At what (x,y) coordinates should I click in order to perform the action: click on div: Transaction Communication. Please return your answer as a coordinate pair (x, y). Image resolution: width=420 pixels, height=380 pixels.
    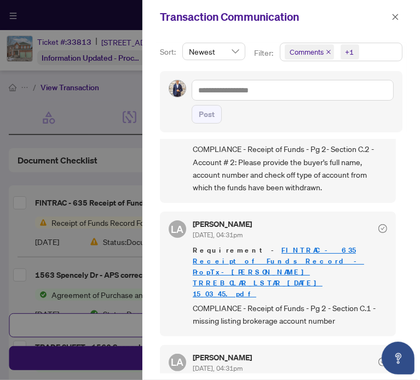
    Looking at the image, I should click on (274, 17).